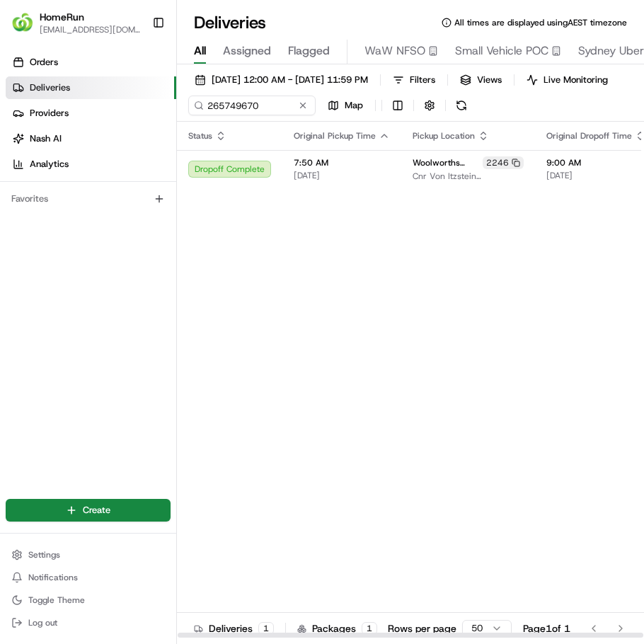  I want to click on img: 1736555255976-a54dd68f-1ca7-489b-9aae-adbdc363a1c4, so click(27, 148).